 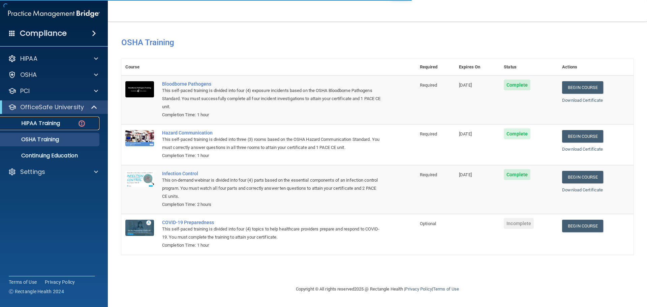 What do you see at coordinates (377, 289) in the screenshot?
I see `div: Copyright © All rights reserved 2025 @ Rectangle Health | |` at bounding box center [377, 289].